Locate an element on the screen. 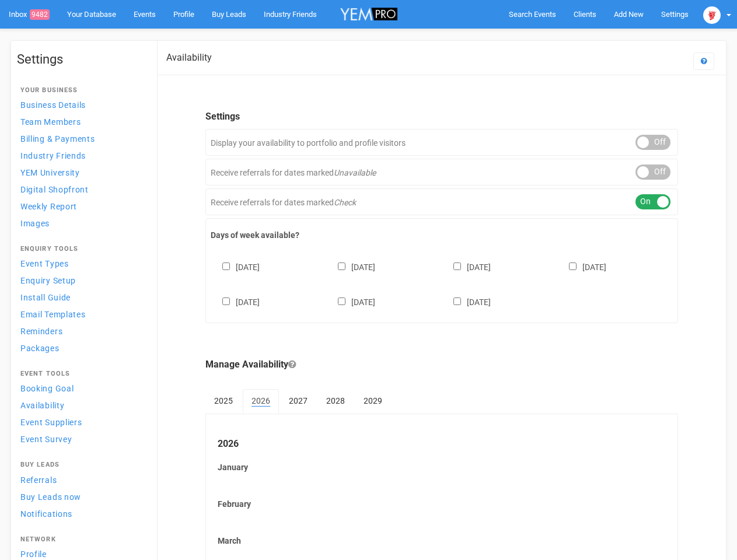  a: 2028 is located at coordinates (335, 401).